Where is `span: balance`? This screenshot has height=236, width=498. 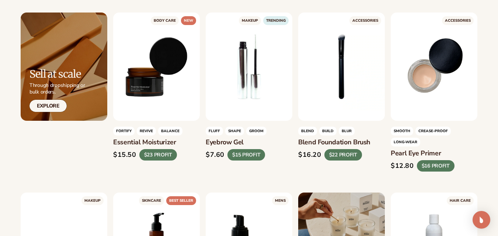 span: balance is located at coordinates (170, 131).